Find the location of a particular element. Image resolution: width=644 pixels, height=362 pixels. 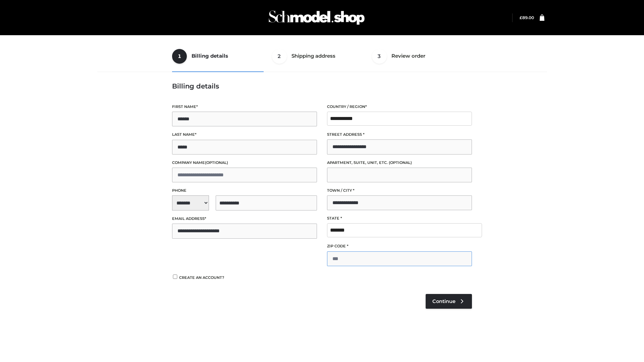

span: Continue is located at coordinates (443, 301).